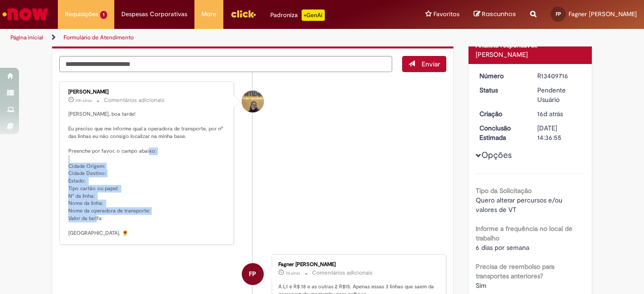 This screenshot has width=644, height=294. What do you see at coordinates (502, 132) in the screenshot?
I see `dt: Conclusão Estimada` at bounding box center [502, 132].